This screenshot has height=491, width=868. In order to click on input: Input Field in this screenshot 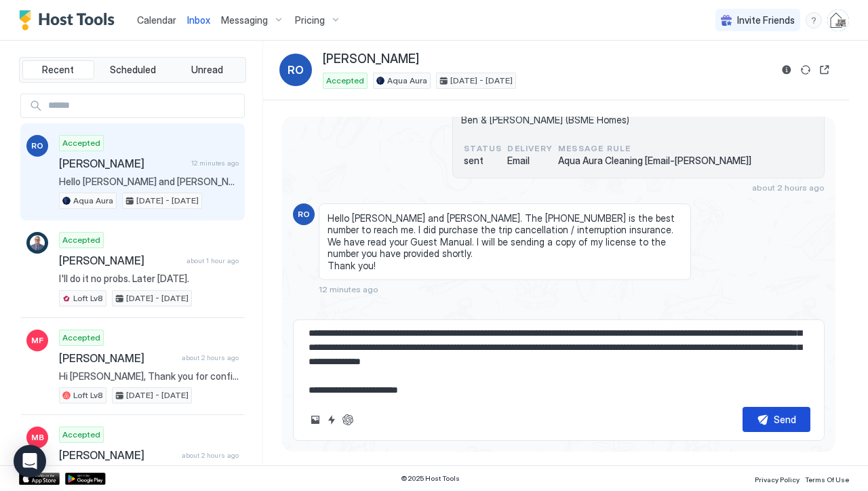, I will do `click(143, 106)`.